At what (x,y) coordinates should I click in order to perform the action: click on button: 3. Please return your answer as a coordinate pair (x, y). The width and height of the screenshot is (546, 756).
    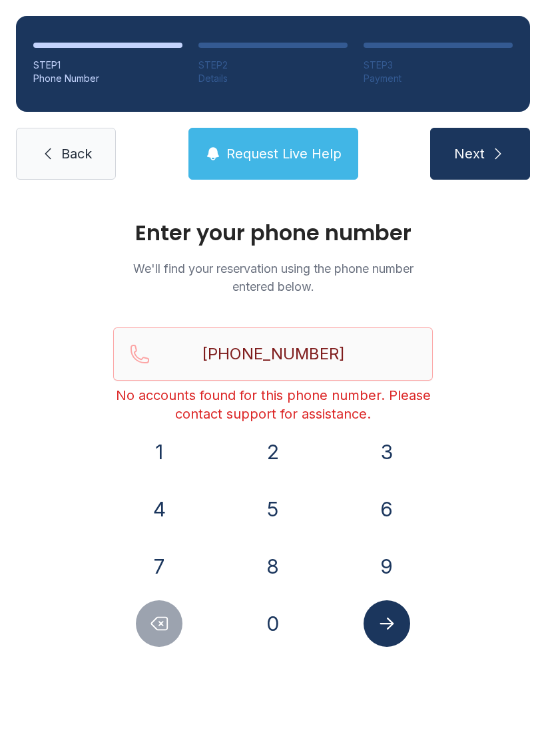
    Looking at the image, I should click on (387, 452).